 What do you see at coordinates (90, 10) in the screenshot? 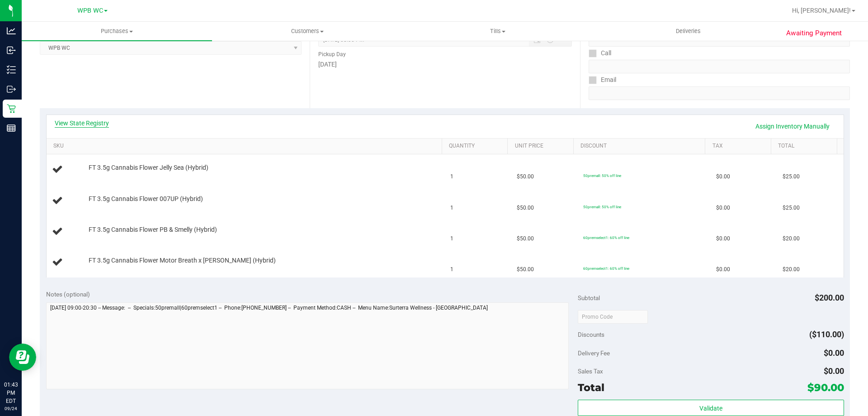
I see `span: WPB WC` at bounding box center [90, 10].